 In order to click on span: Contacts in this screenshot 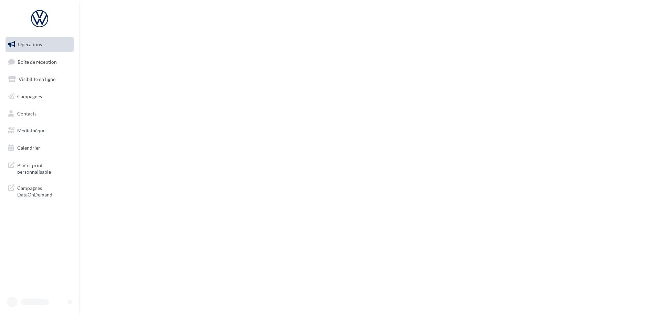, I will do `click(27, 113)`.